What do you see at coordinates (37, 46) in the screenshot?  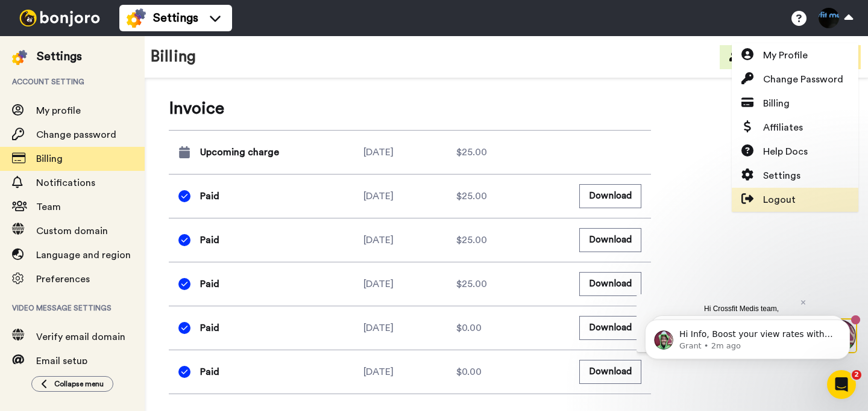 I see `img: Profile image for Grant` at bounding box center [37, 46].